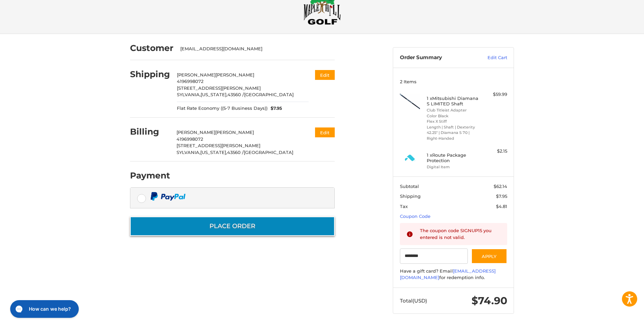 Image resolution: width=644 pixels, height=327 pixels. Describe the element at coordinates (490, 58) in the screenshot. I see `a: Edit Cart` at that location.